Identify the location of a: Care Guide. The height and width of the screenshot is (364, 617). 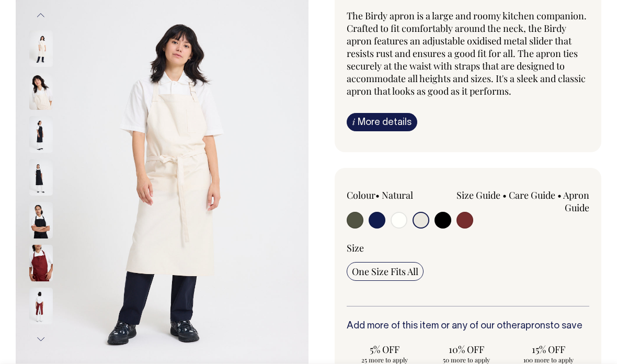
(532, 195).